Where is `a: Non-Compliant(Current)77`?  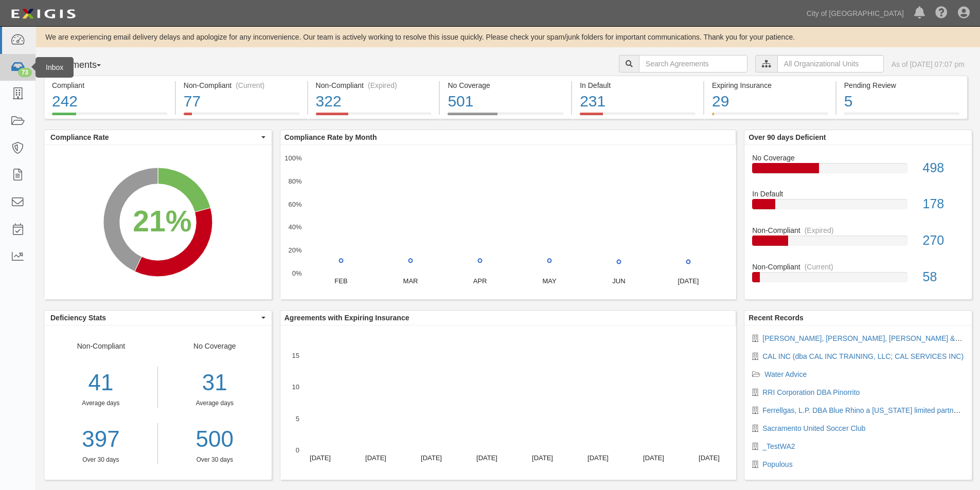 a: Non-Compliant(Current)77 is located at coordinates (241, 117).